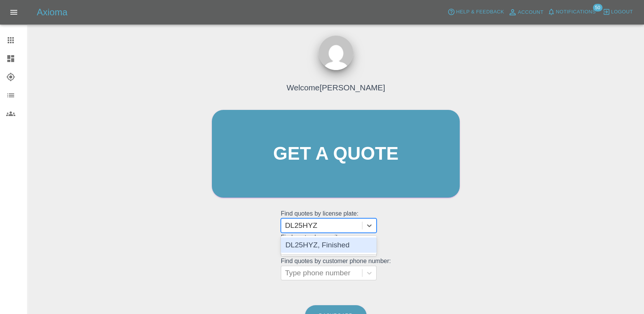 Image resolution: width=644 pixels, height=314 pixels. Describe the element at coordinates (329, 245) in the screenshot. I see `div: DL25HYZ, Finished` at that location.